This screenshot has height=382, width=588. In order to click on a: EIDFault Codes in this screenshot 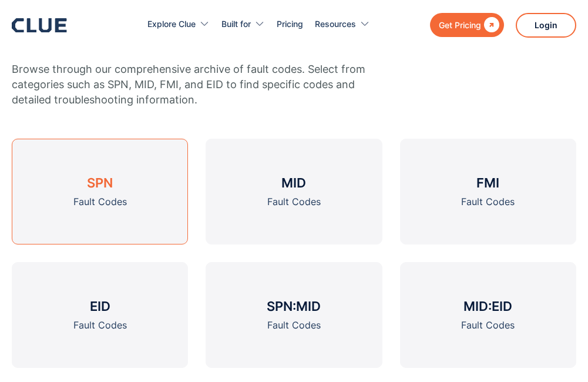, I will do `click(100, 315)`.